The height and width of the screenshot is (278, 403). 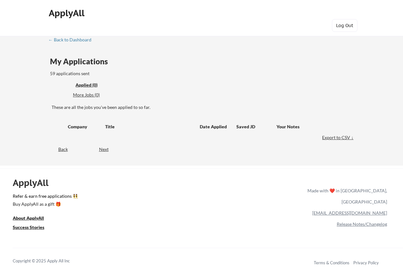 What do you see at coordinates (33, 228) in the screenshot?
I see `a: Success Stories` at bounding box center [33, 228].